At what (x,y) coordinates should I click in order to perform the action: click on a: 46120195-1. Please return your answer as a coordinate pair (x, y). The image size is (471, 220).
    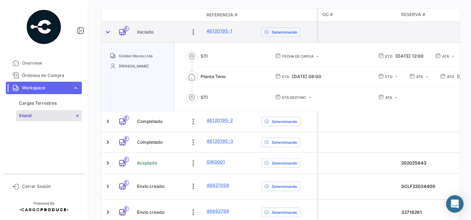
    Looking at the image, I should click on (219, 31).